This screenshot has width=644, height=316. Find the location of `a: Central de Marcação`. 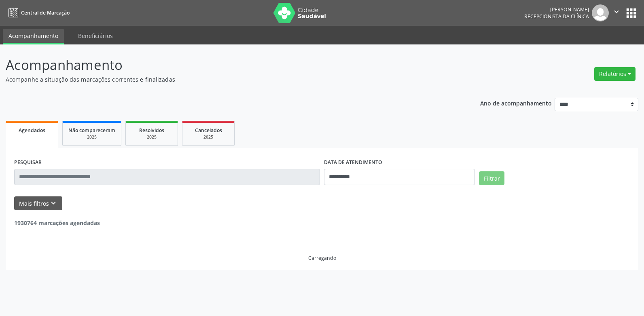

a: Central de Marcação is located at coordinates (37, 12).